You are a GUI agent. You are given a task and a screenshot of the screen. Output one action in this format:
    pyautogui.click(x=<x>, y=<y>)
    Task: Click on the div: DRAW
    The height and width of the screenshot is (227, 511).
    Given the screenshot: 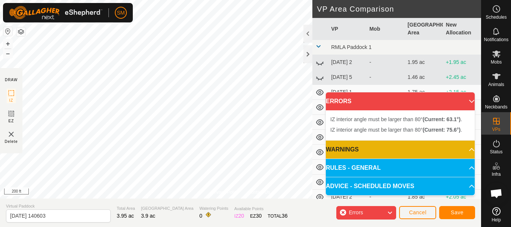 What is the action you would take?
    pyautogui.click(x=11, y=80)
    